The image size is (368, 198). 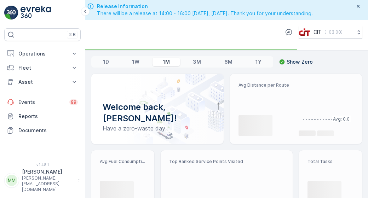 What do you see at coordinates (123, 162) in the screenshot?
I see `p: Avg Fuel Consumption per Route` at bounding box center [123, 162].